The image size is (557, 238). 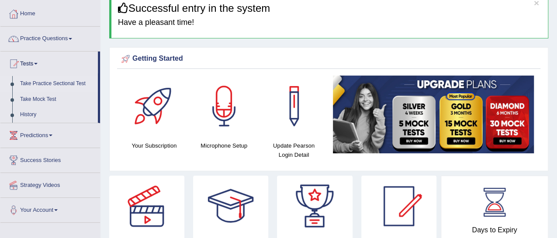 I want to click on img: small5.jpg, so click(x=433, y=114).